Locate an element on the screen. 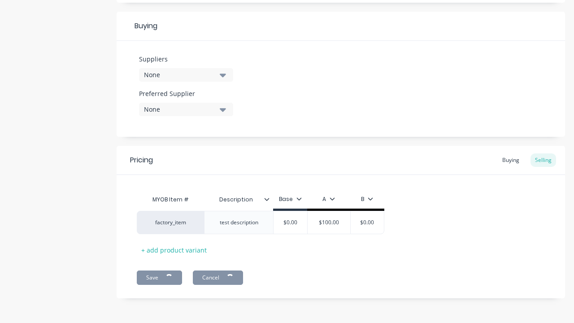 The height and width of the screenshot is (323, 574). div: Selling is located at coordinates (543, 160).